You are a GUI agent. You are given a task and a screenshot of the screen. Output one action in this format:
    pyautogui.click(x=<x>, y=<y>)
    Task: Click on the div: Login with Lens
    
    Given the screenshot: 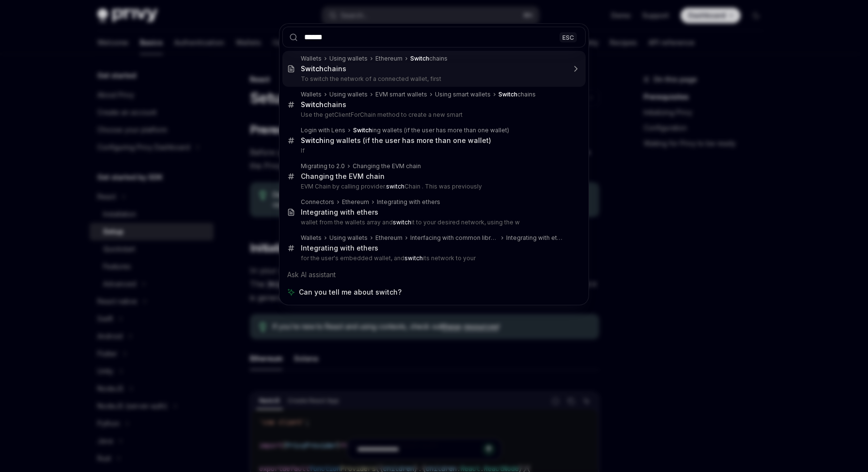 What is the action you would take?
    pyautogui.click(x=323, y=130)
    